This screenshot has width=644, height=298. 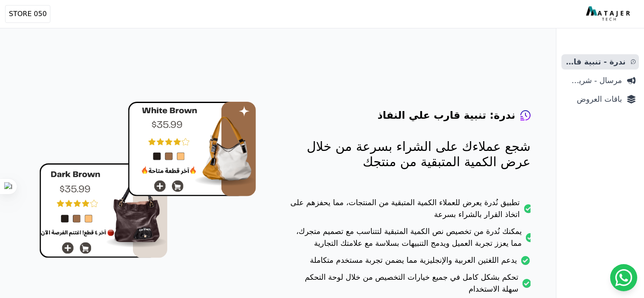 What do you see at coordinates (28, 14) in the screenshot?
I see `span: 050 STORE` at bounding box center [28, 14].